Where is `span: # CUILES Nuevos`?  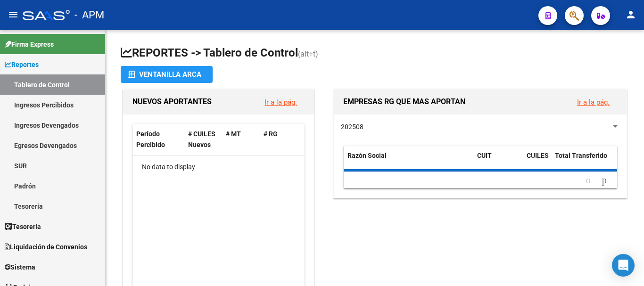 span: # CUILES Nuevos is located at coordinates (202, 139).